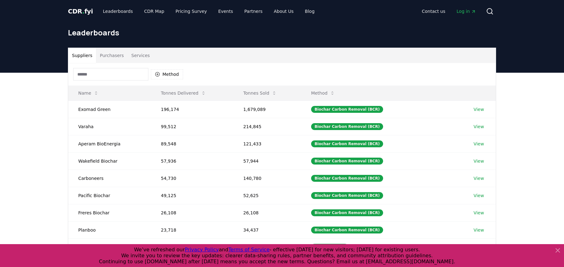 This screenshot has width=564, height=267. I want to click on button: Services, so click(140, 55).